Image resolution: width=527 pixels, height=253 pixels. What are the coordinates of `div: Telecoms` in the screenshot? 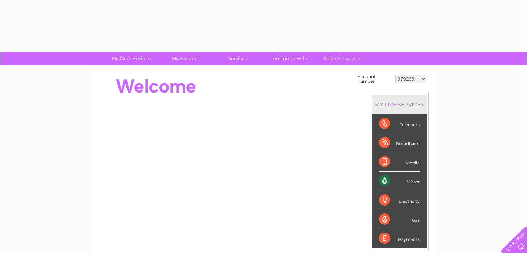 It's located at (399, 124).